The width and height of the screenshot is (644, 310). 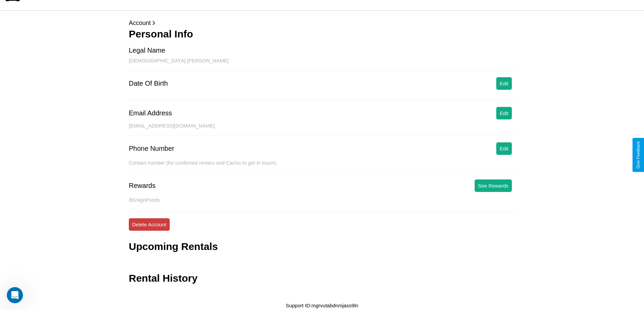 I want to click on h3: Personal Info, so click(x=322, y=35).